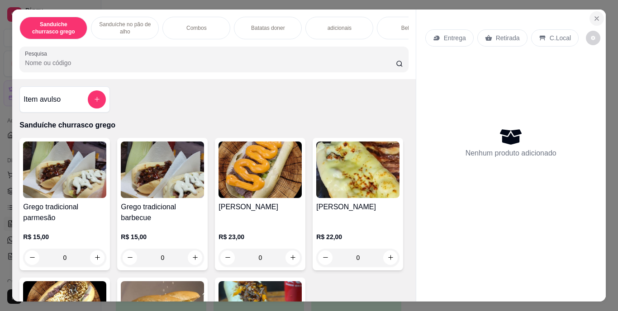  What do you see at coordinates (42, 100) in the screenshot?
I see `h4: Item avulso` at bounding box center [42, 100].